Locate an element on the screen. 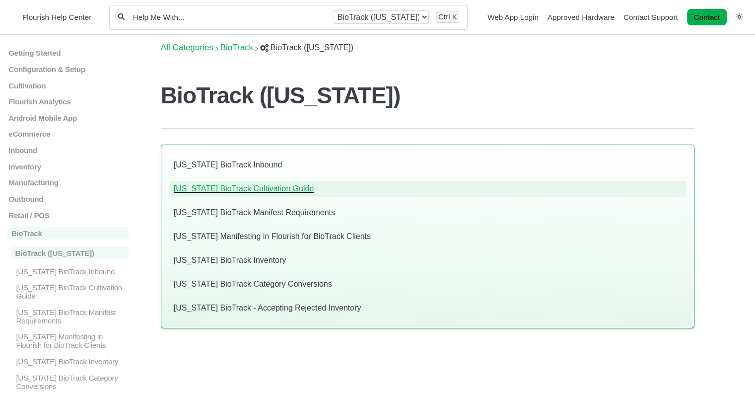 The image size is (755, 393). a: Inbound is located at coordinates (68, 150).